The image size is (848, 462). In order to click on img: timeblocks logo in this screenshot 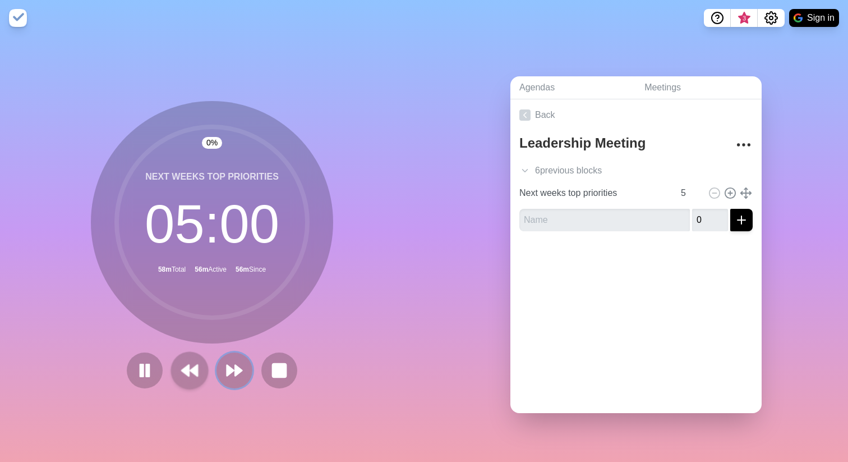, I will do `click(18, 18)`.